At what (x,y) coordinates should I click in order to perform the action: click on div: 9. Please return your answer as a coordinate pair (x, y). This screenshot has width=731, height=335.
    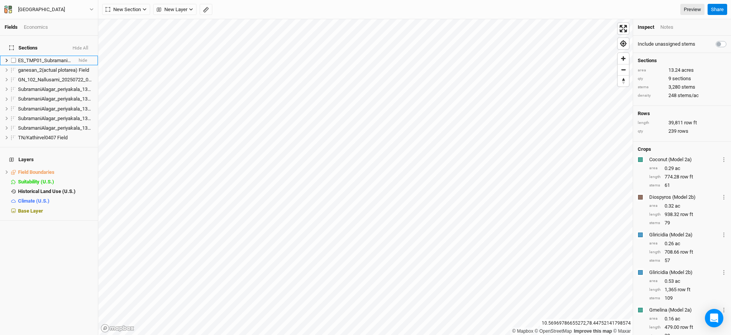
    Looking at the image, I should click on (682, 79).